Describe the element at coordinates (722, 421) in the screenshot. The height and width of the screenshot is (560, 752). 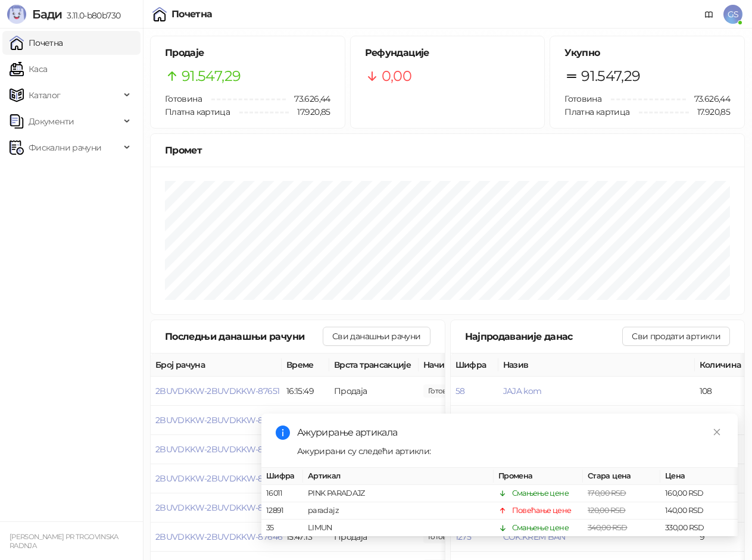
I see `td: 23` at that location.